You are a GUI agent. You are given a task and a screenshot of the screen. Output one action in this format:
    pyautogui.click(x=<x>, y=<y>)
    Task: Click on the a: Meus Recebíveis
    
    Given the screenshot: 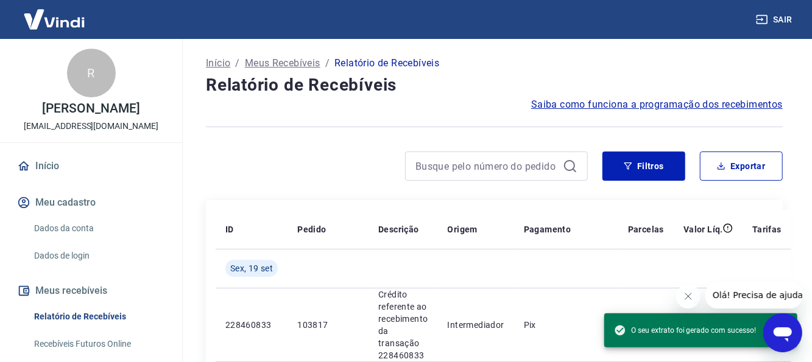 What is the action you would take?
    pyautogui.click(x=282, y=63)
    